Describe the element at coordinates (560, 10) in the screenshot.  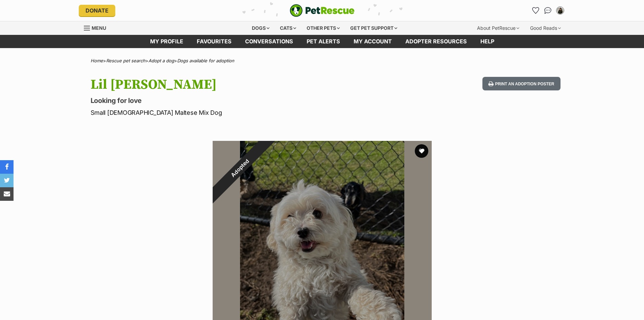
I see `button: My account` at that location.